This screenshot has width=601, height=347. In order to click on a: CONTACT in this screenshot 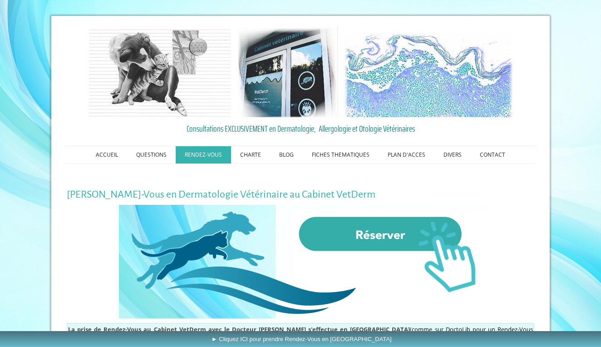, I will do `click(492, 155)`.